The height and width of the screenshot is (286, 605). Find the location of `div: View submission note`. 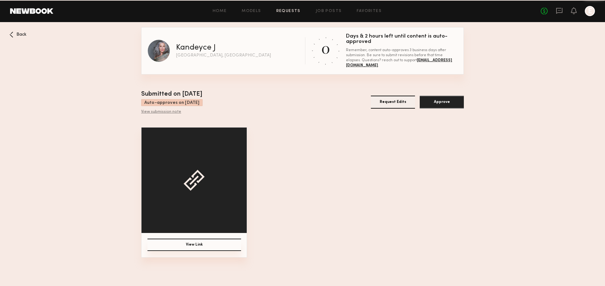

div: View submission note is located at coordinates (172, 112).